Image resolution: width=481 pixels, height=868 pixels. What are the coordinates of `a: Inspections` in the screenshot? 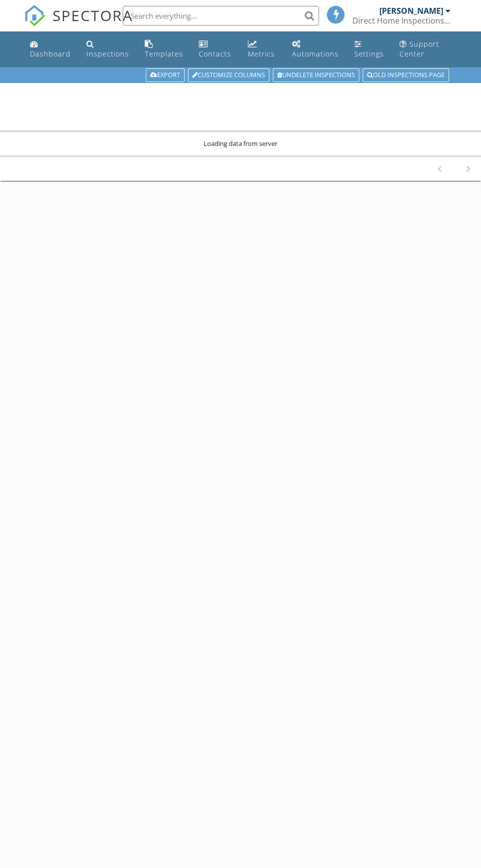 It's located at (107, 49).